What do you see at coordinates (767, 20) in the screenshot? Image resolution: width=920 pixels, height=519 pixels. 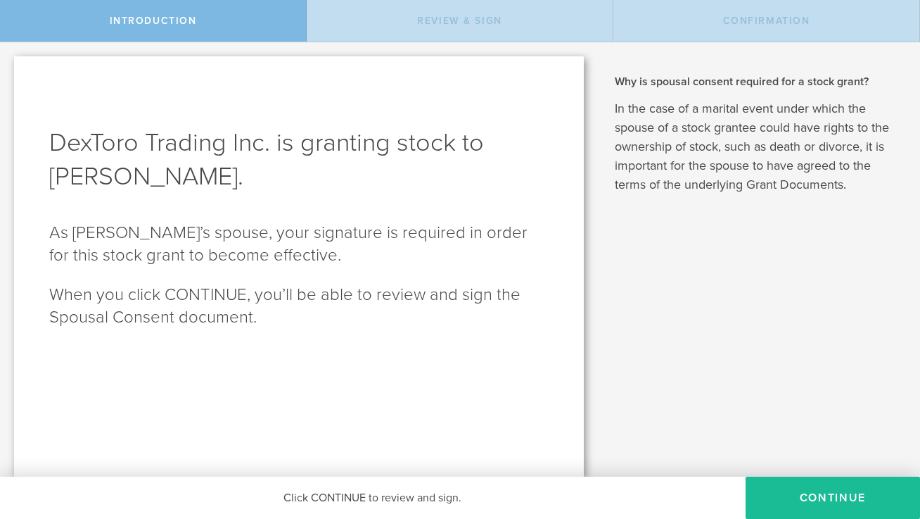 I see `span: Confirmation` at bounding box center [767, 20].